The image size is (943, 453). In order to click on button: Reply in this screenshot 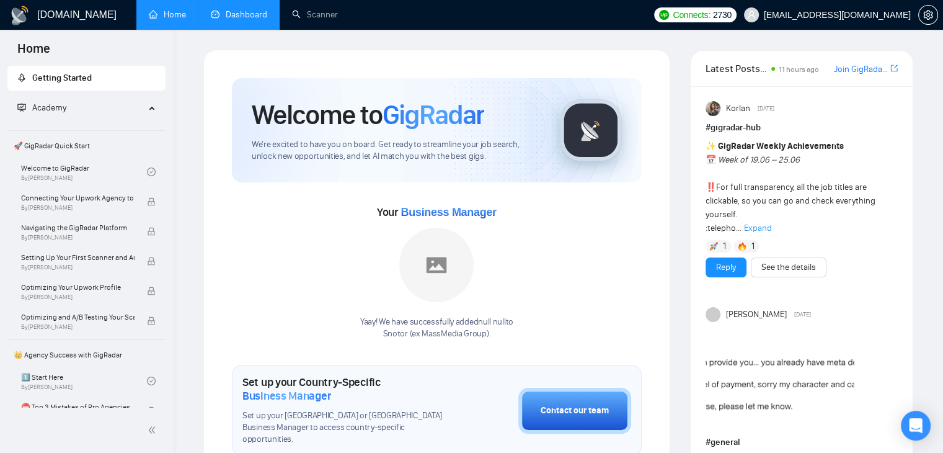, I will do `click(726, 267)`.